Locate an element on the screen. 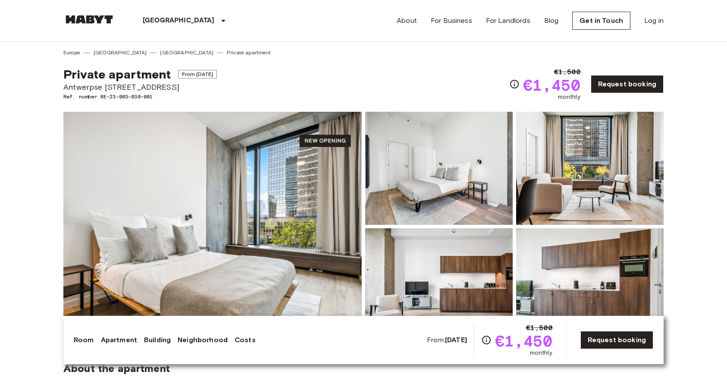 This screenshot has height=378, width=727. a: Private apartment is located at coordinates (249, 53).